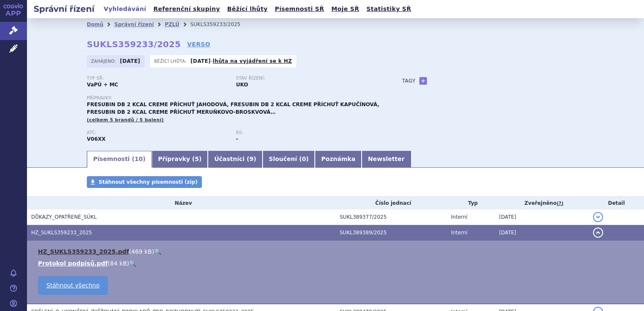  I want to click on a: Stáhnout všechny písemnosti (zip), so click(144, 182).